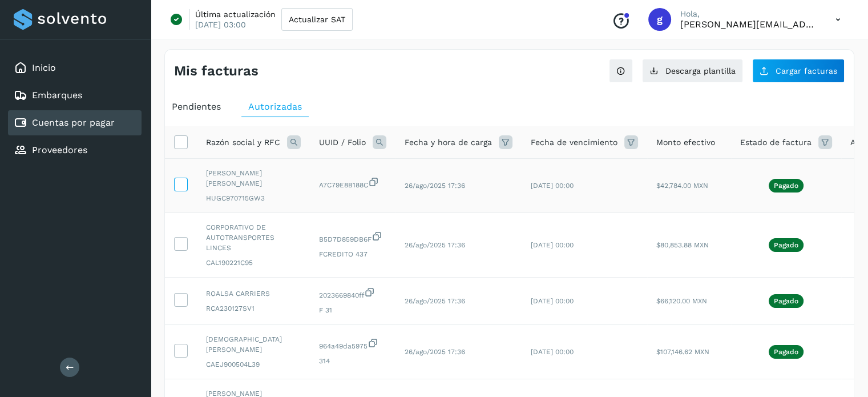 The image size is (868, 397). What do you see at coordinates (681, 301) in the screenshot?
I see `span: $66,120.00 MXN` at bounding box center [681, 301].